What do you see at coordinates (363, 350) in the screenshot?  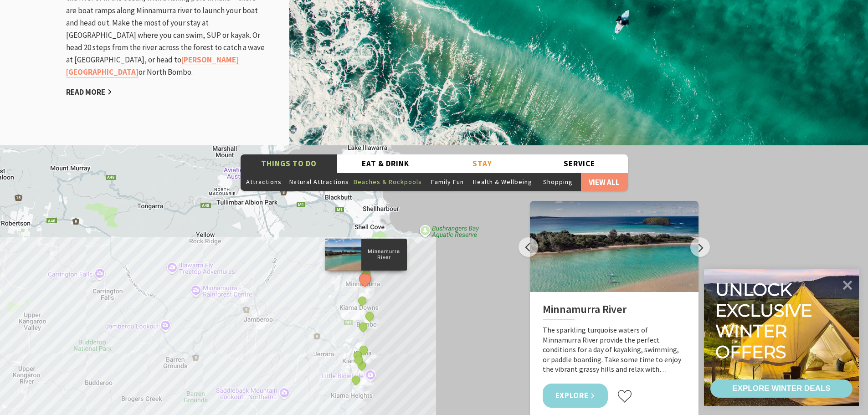 I see `button: See detail about Black Beach, Kiama` at bounding box center [363, 350].